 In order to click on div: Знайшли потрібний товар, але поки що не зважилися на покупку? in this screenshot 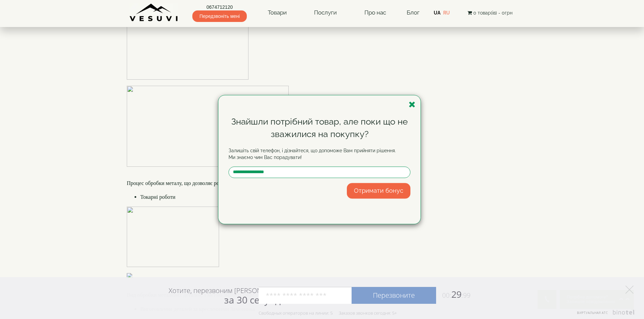, I will do `click(319, 128)`.